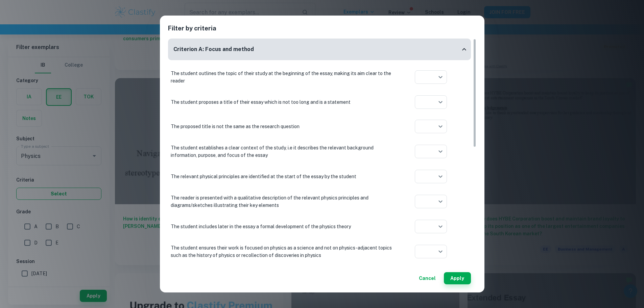  I want to click on p: The relevant physical principles are identified at the start of the essay by the student, so click(282, 177).